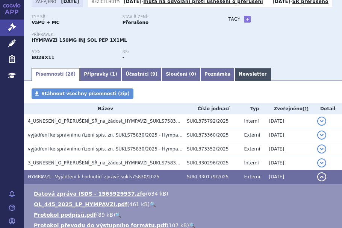 This screenshot has width=342, height=228. What do you see at coordinates (110, 121) in the screenshot?
I see `span: 4_USNESENÍ_O_PŘERUŠENÍ_SŘ_na_žádost_HYMPAVZI_SUKLS75830_2025` at bounding box center [110, 121].